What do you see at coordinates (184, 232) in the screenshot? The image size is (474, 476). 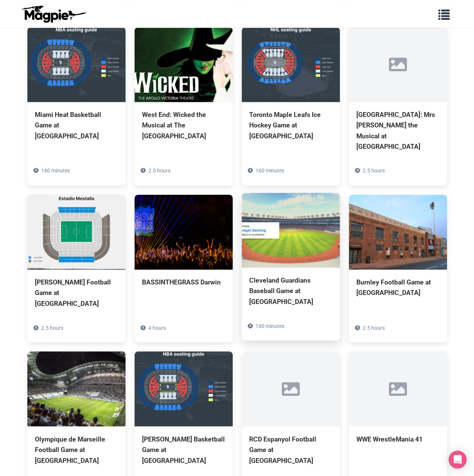 I see `img: BASSINTHEGRASS Darwin` at bounding box center [184, 232].